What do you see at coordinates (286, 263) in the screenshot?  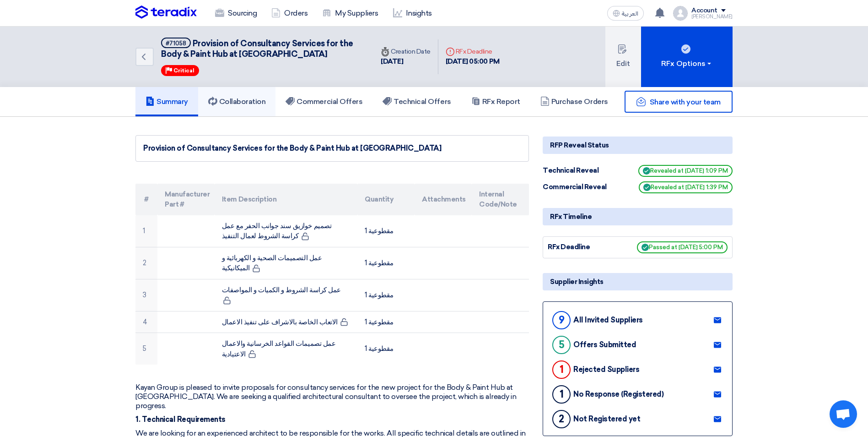 I see `td: عمل التصميمات الصحية و الكهربائية و الميكانيكية` at bounding box center [286, 263].